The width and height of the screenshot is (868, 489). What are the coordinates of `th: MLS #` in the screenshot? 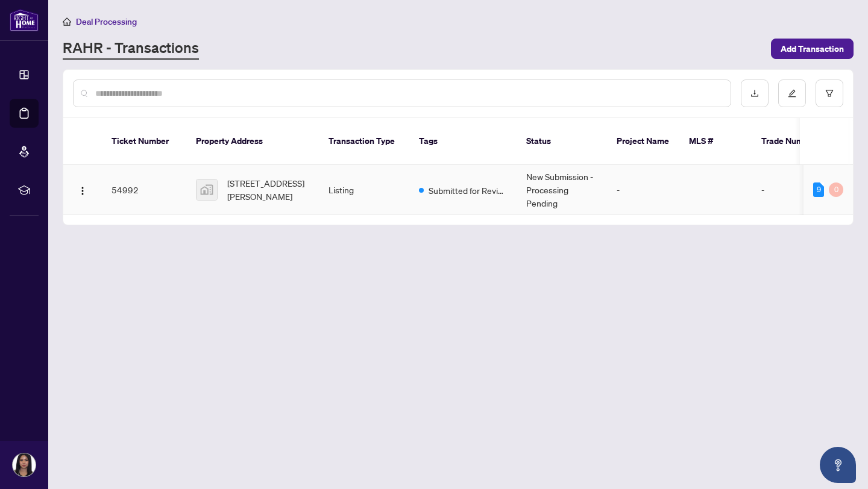 It's located at (715, 142).